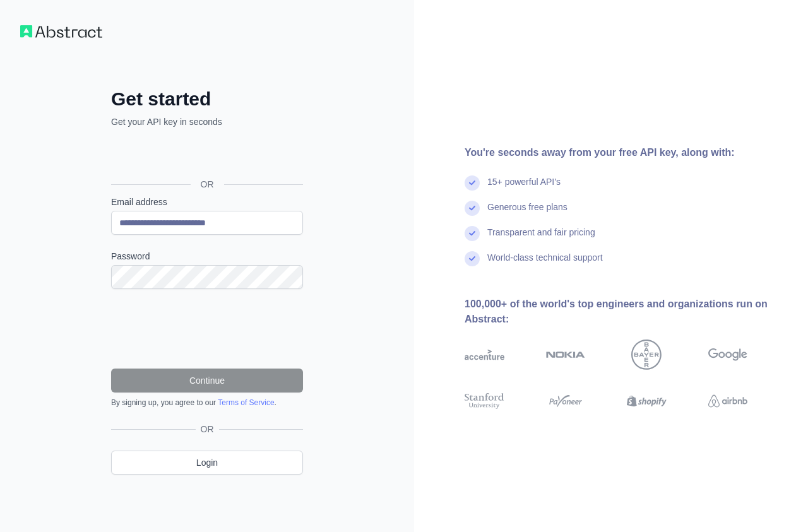 This screenshot has width=808, height=532. I want to click on img: google, so click(728, 354).